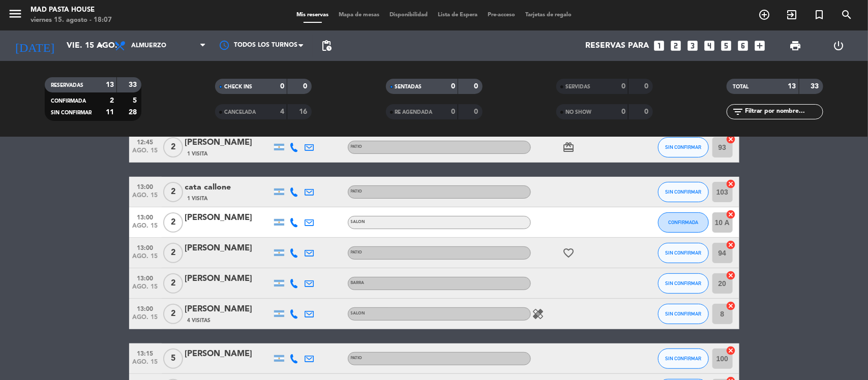 The height and width of the screenshot is (380, 868). Describe the element at coordinates (304, 112) in the screenshot. I see `strong: 16` at that location.